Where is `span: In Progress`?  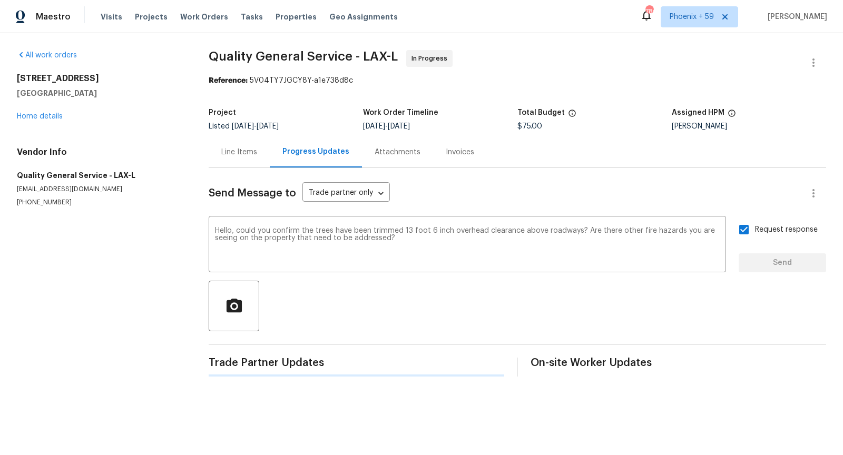 span: In Progress is located at coordinates (431, 58).